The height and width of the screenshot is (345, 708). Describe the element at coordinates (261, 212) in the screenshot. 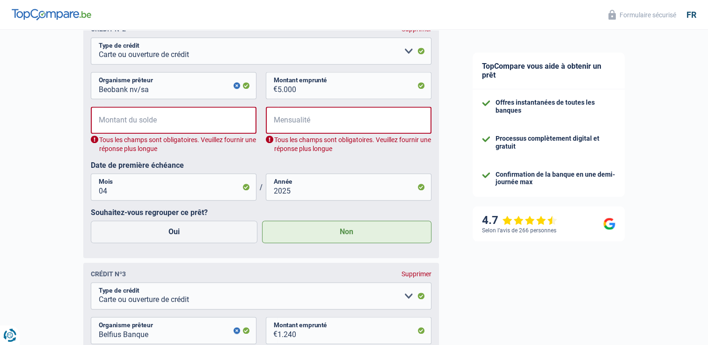

I see `label: Souhaitez-vous regrouper ce prêt?` at that location.